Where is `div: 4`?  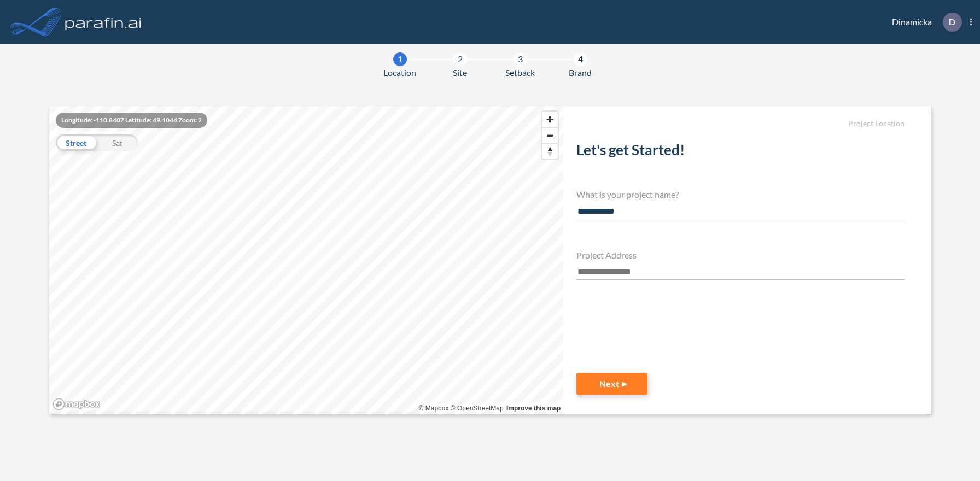
div: 4 is located at coordinates (580, 59).